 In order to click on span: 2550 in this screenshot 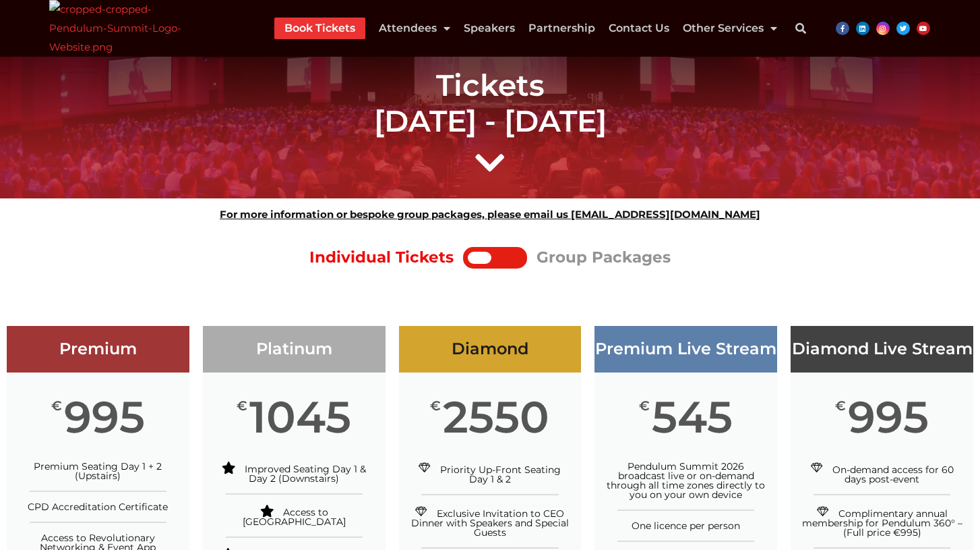, I will do `click(496, 417)`.